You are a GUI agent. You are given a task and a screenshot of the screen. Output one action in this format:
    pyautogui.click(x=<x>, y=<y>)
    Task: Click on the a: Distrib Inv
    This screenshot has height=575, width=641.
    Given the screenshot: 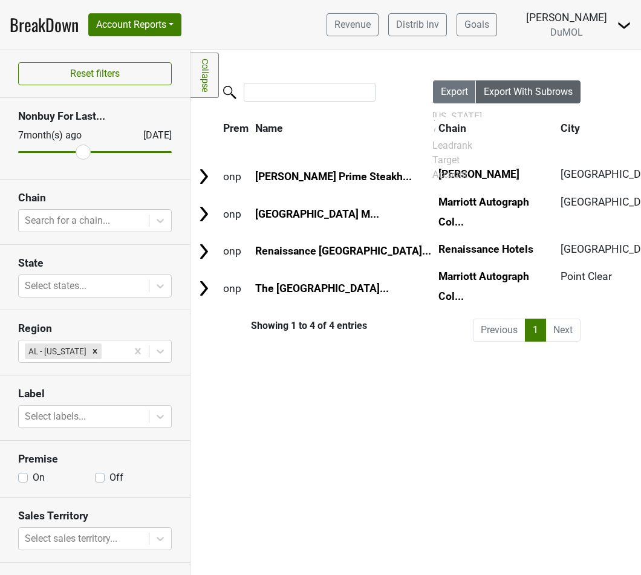 What is the action you would take?
    pyautogui.click(x=418, y=25)
    